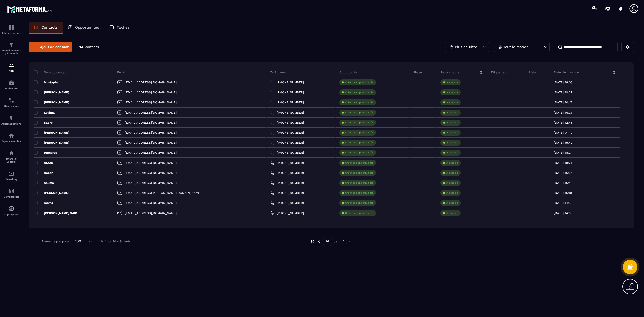 This screenshot has height=317, width=644. I want to click on div: Search for option, so click(83, 241).